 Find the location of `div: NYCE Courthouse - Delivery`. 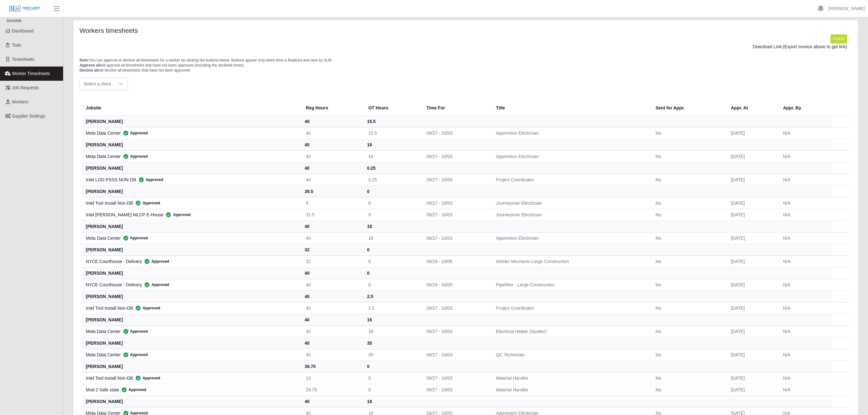

div: NYCE Courthouse - Delivery is located at coordinates (191, 285).